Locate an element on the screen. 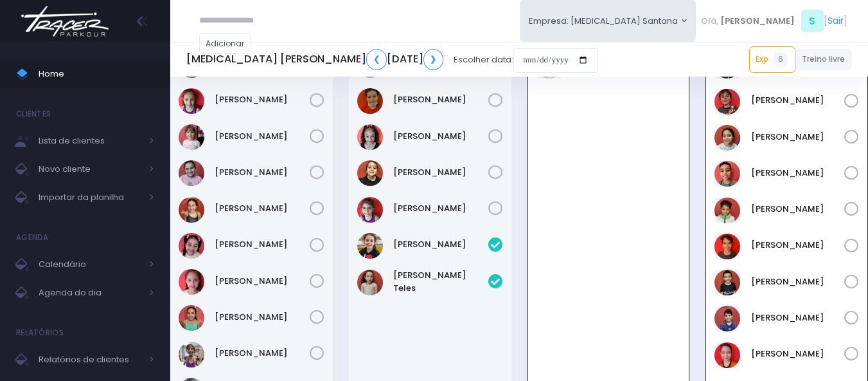 The width and height of the screenshot is (868, 381). img: Giovana Simões is located at coordinates (370, 101).